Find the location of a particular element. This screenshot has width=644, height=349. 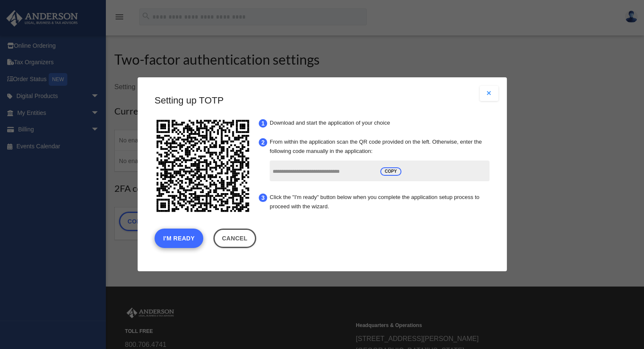

li: From within the application scan the QR code provided on the left. Otherwise, enter the following... is located at coordinates (379, 160).